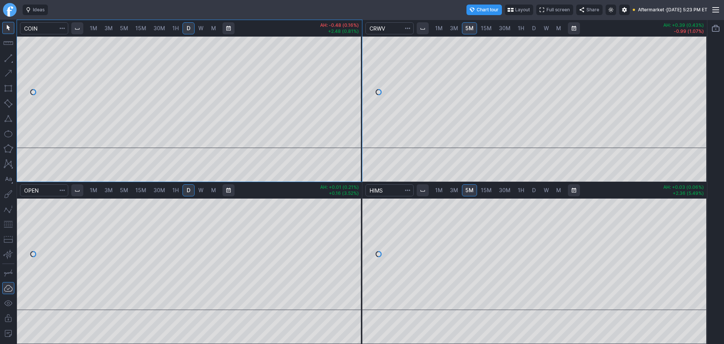 The width and height of the screenshot is (724, 344). Describe the element at coordinates (519, 10) in the screenshot. I see `button: Layout` at that location.